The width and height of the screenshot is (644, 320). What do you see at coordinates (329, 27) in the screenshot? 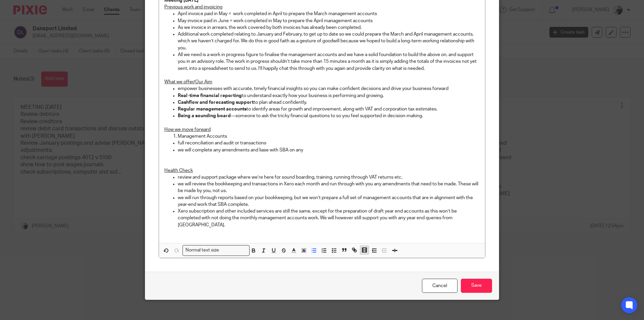
I see `p: As we invoice in arrears, the work covered by both invoices has already been completed.` at bounding box center [329, 27].